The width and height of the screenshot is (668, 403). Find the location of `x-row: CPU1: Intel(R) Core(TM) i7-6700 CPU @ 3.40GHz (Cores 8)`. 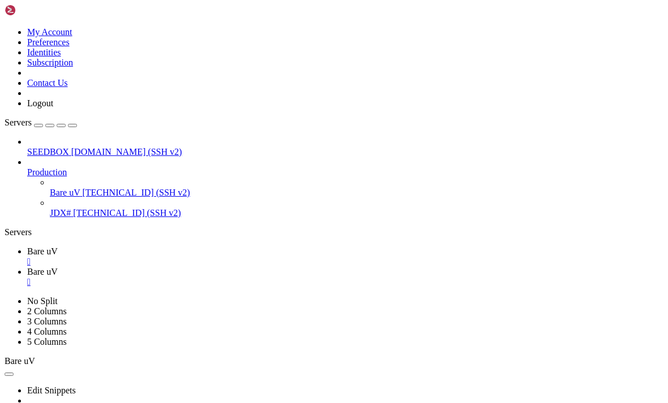

x-row: CPU1: Intel(R) Core(TM) i7-6700 CPU @ 3.40GHz (Cores 8) is located at coordinates (262, 197).